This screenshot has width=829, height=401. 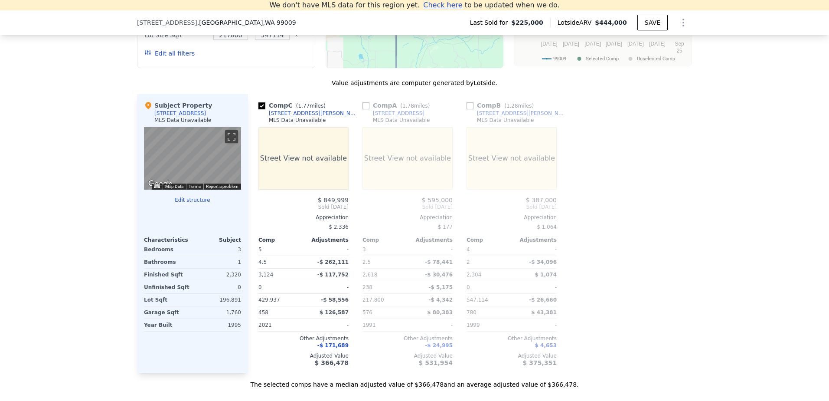 What do you see at coordinates (167, 274) in the screenshot?
I see `div: Finished Sqft` at bounding box center [167, 274].